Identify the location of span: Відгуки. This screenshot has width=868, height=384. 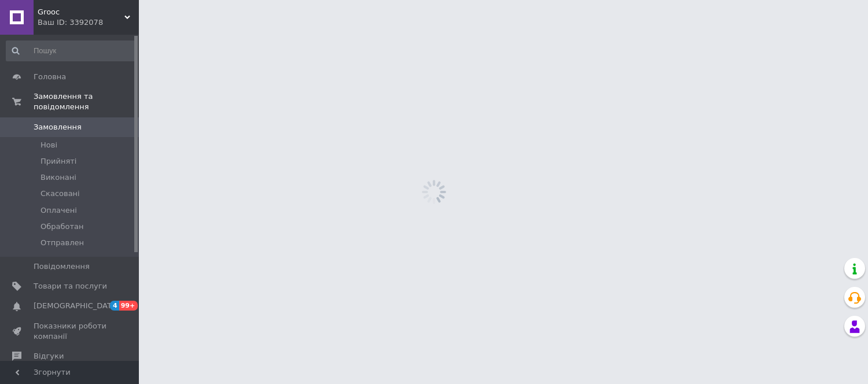
(49, 356).